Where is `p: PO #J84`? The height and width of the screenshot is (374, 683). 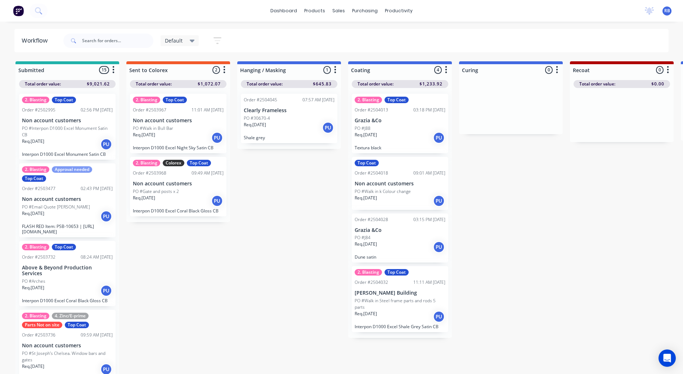 p: PO #J84 is located at coordinates (363, 237).